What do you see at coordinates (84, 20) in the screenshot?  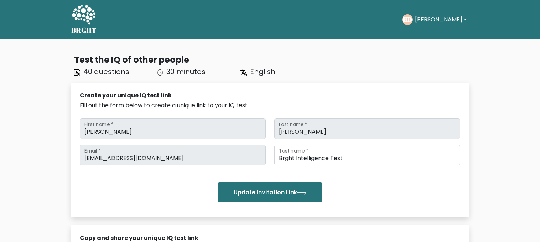 I see `a: BRGHT` at bounding box center [84, 20].